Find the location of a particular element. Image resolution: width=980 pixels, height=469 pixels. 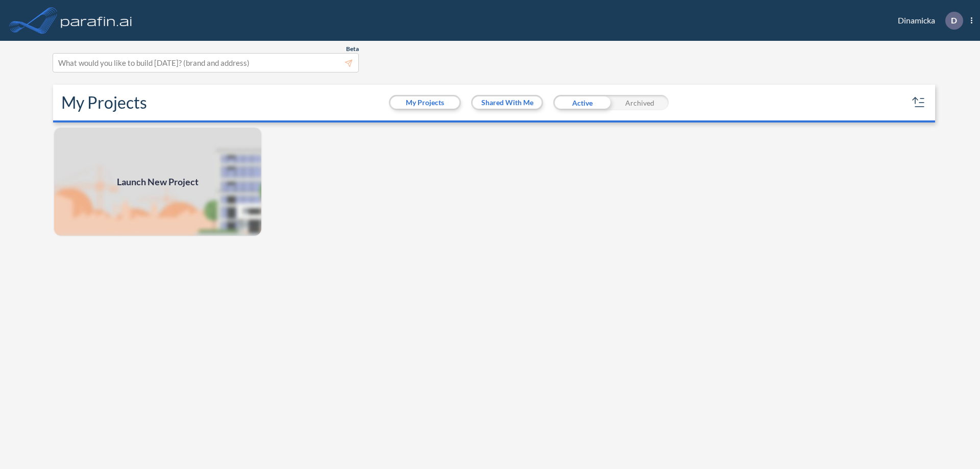

button: My Projects is located at coordinates (425, 103).